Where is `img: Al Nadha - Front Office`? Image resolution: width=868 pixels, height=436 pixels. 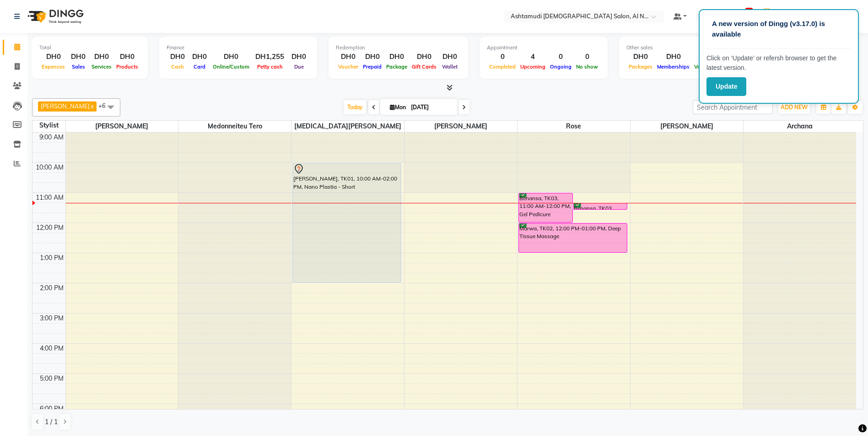
img: Al Nadha - Front Office is located at coordinates (767, 16).